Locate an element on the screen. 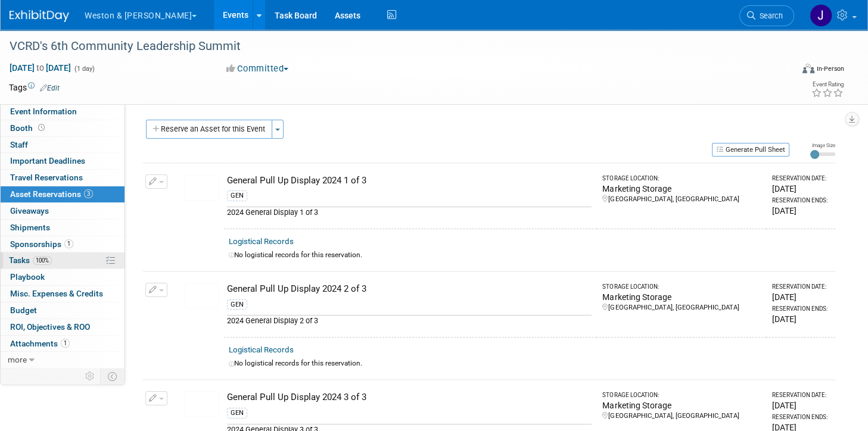  td: Personalize Event Tab Strip is located at coordinates (90, 376).